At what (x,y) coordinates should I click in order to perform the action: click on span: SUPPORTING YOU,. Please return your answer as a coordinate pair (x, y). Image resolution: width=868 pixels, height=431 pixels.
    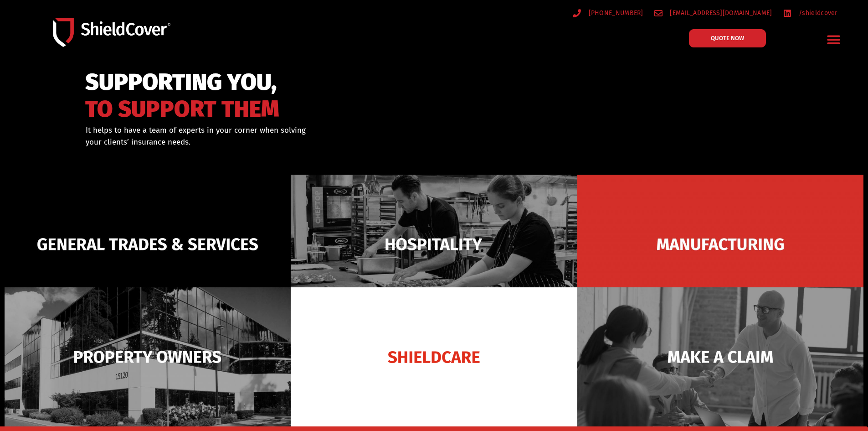
    Looking at the image, I should click on (182, 82).